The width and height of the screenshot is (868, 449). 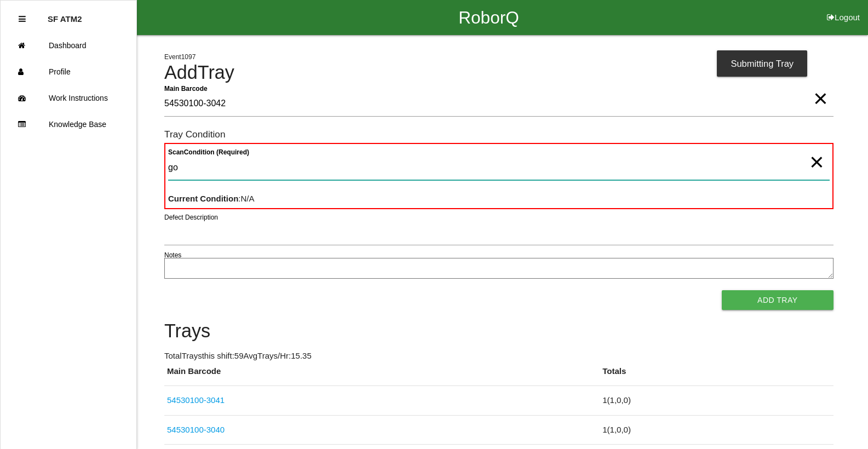 I want to click on a: Dashboard, so click(x=68, y=45).